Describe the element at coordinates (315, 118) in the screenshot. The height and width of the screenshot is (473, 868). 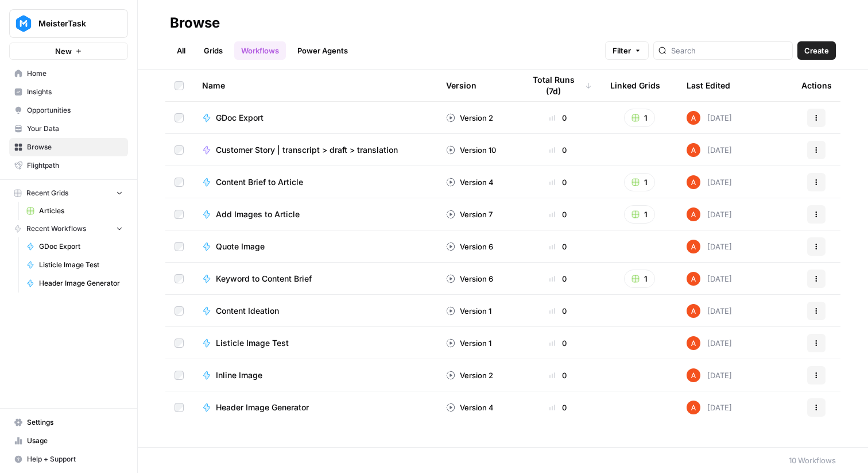
I see `a: GDoc Export` at that location.